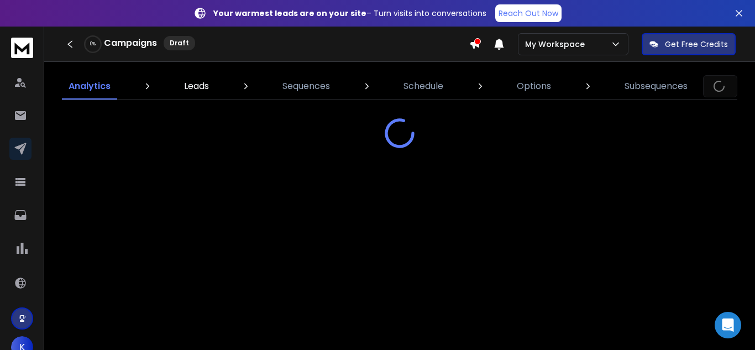 The width and height of the screenshot is (755, 350). I want to click on p: Schedule, so click(423, 86).